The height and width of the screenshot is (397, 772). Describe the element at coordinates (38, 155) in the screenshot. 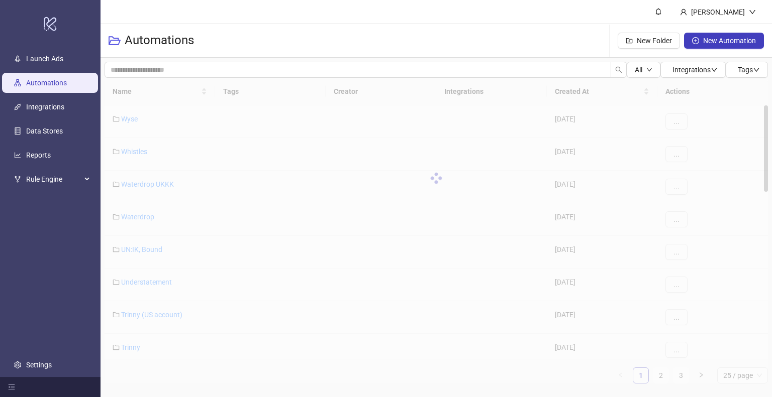

I see `a: Reports` at that location.